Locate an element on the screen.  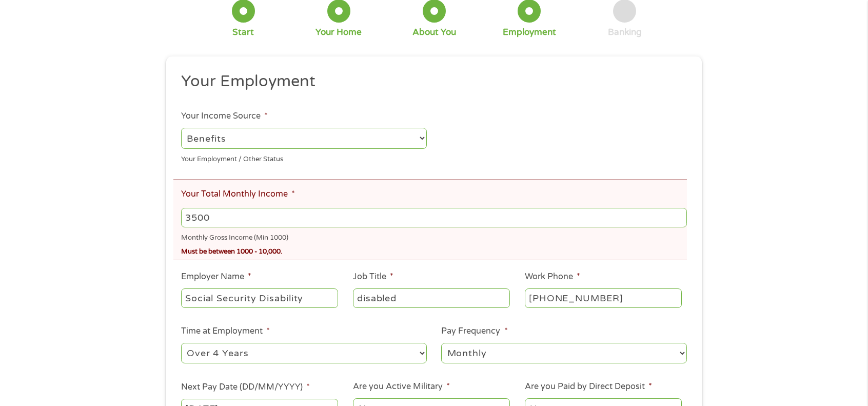
label: Employer Name is located at coordinates (216, 276).